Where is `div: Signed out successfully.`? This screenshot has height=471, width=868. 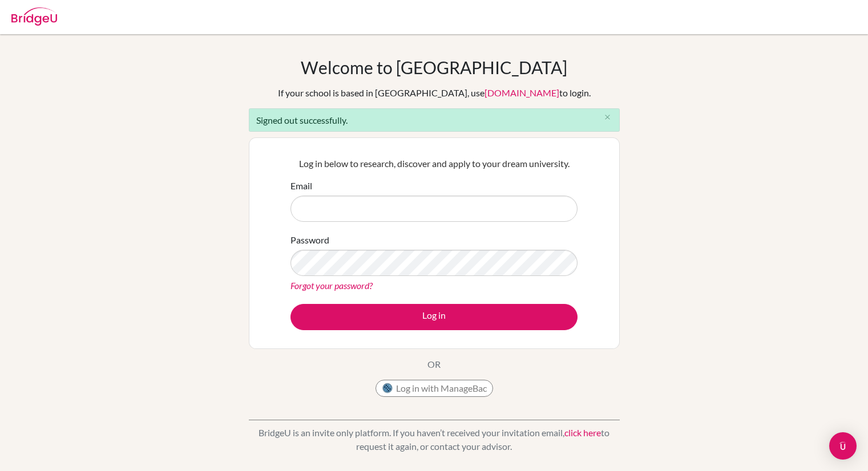 div: Signed out successfully. is located at coordinates (434, 120).